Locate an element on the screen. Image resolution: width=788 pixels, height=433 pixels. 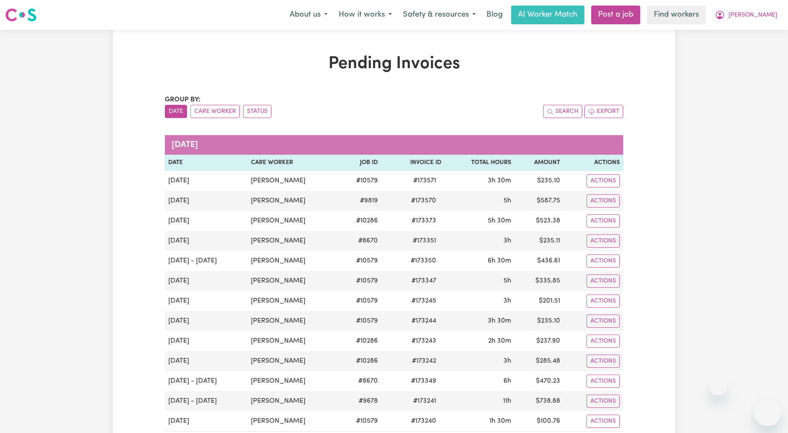
td: # 9819 is located at coordinates (360, 201).